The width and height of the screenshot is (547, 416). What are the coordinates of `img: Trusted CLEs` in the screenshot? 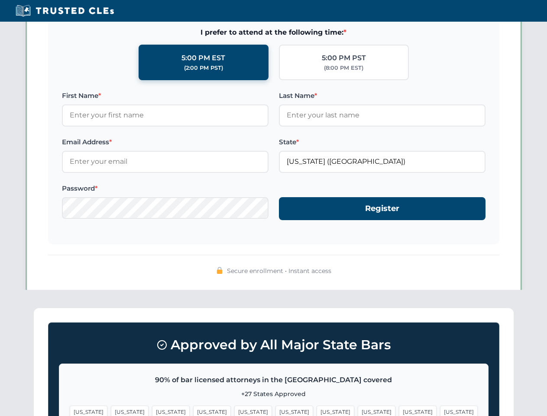 It's located at (65, 11).